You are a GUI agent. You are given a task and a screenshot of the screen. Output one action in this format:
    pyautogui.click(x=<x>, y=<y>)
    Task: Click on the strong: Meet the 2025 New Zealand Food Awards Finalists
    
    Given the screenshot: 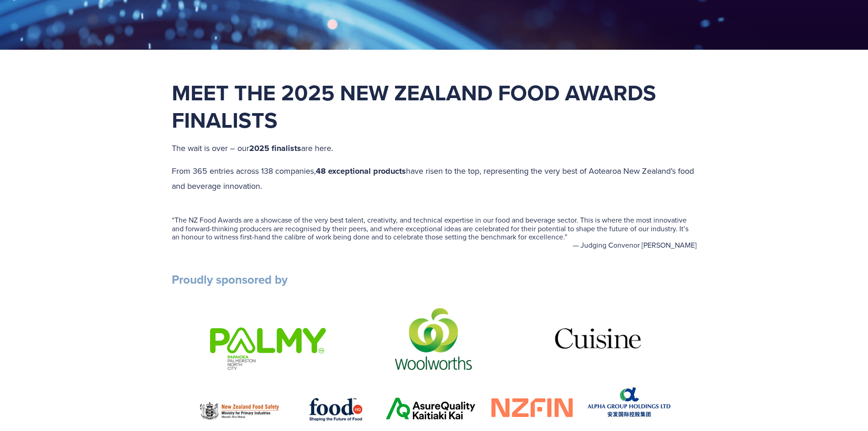 What is the action you would take?
    pyautogui.click(x=417, y=106)
    